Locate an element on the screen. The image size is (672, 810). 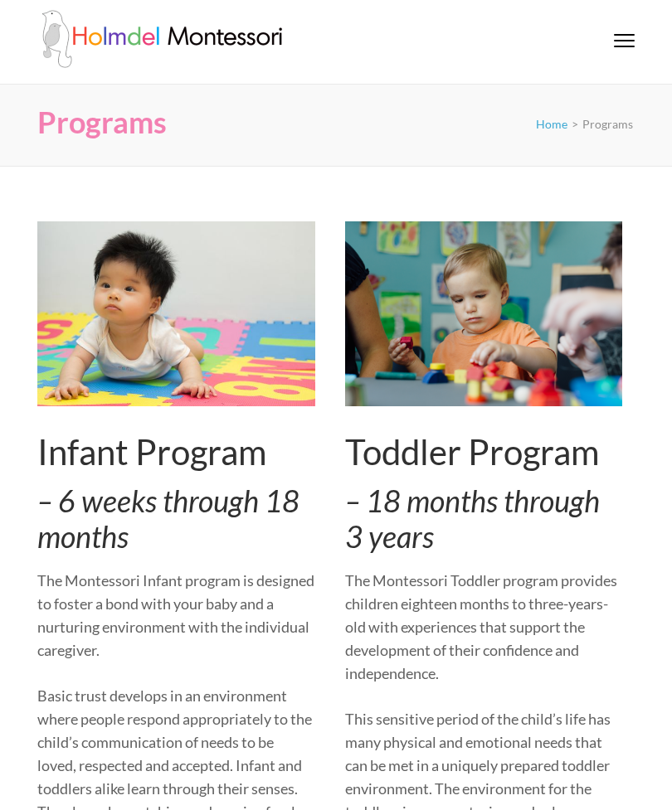
em: – 6 weeks through 18 months is located at coordinates (168, 518).